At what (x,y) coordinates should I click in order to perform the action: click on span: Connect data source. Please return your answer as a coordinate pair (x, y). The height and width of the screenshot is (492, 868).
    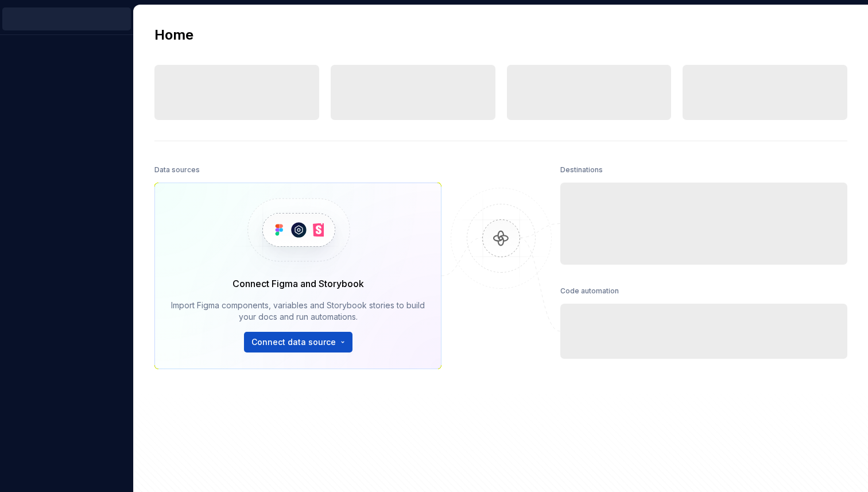
    Looking at the image, I should click on (293, 342).